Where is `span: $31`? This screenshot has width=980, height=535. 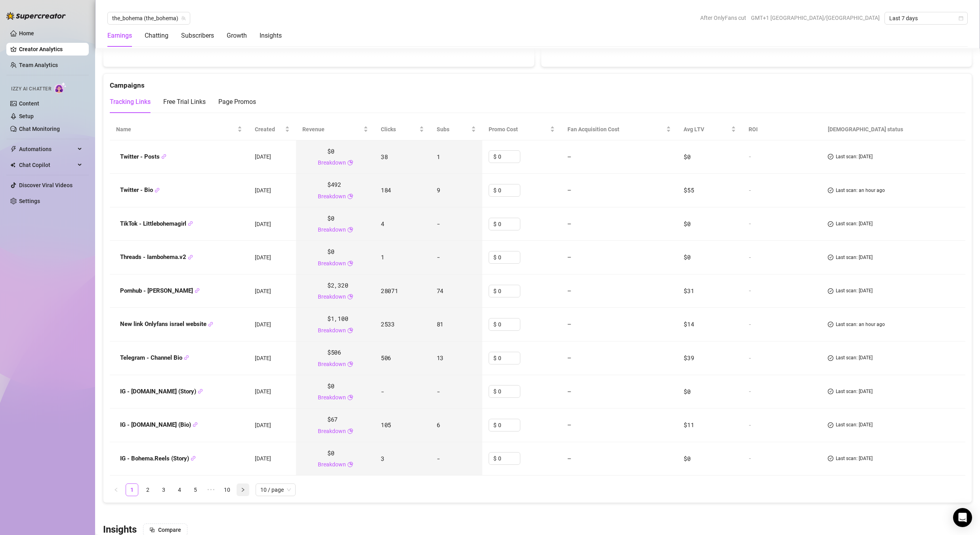 span: $31 is located at coordinates (688, 290).